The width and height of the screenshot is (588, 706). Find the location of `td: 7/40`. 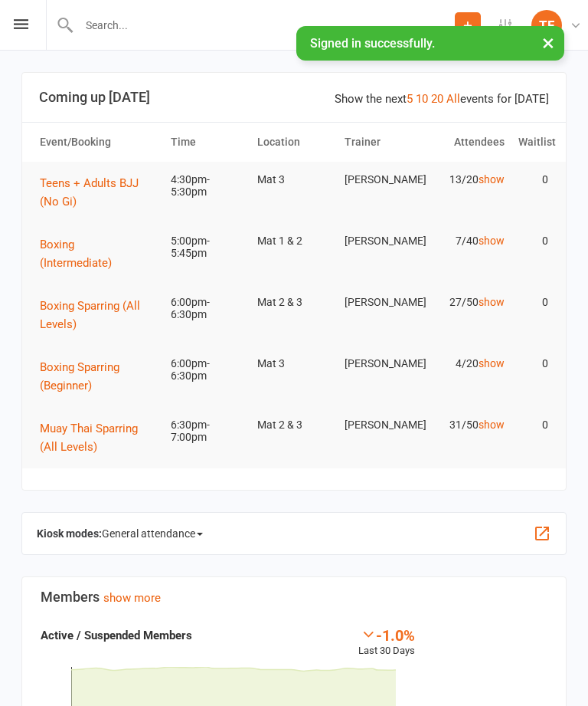

td: 7/40 is located at coordinates (468, 241).